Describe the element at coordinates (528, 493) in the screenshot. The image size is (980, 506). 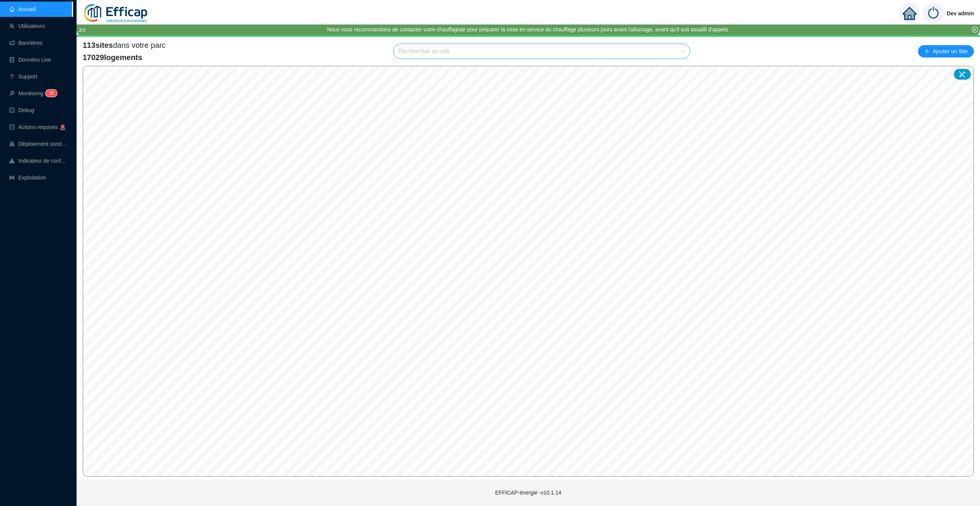
I see `span: EFFICAP-énergie - v10.1.14` at that location.